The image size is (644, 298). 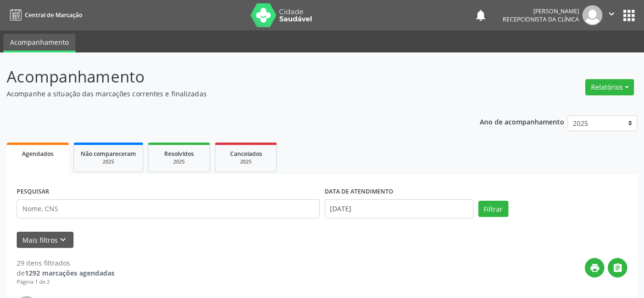 What do you see at coordinates (39, 43) in the screenshot?
I see `a: Acompanhamento` at bounding box center [39, 43].